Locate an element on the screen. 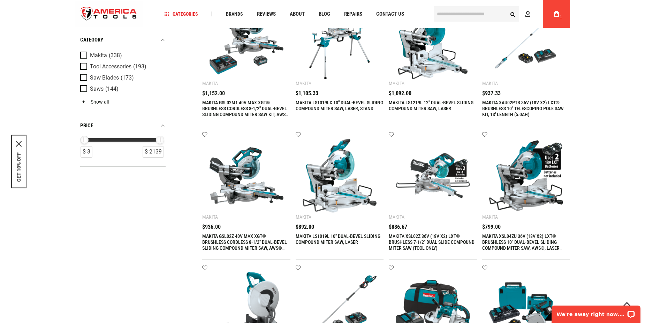  img: MAKITA XAU02PTB 36V (18V X2) LXT® BRUSHLESS 10 is located at coordinates (526, 42).